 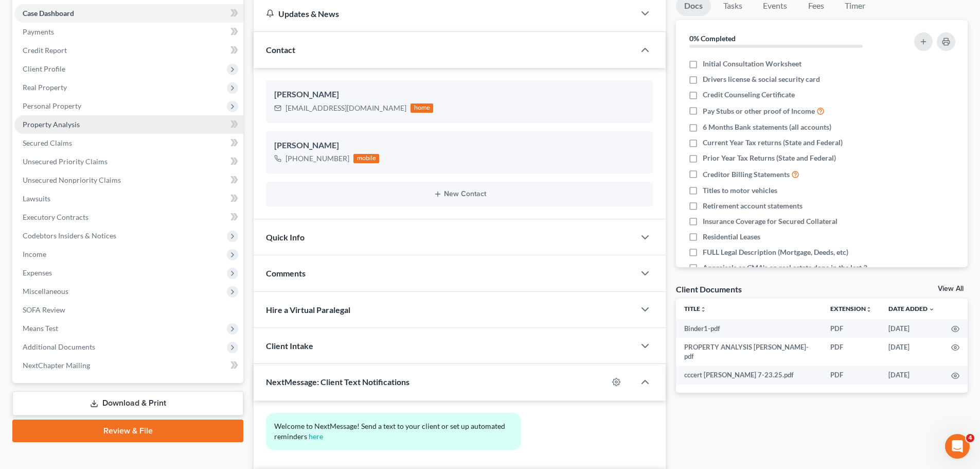 I want to click on span: Pay Stubs or other proof of Income, so click(x=759, y=111).